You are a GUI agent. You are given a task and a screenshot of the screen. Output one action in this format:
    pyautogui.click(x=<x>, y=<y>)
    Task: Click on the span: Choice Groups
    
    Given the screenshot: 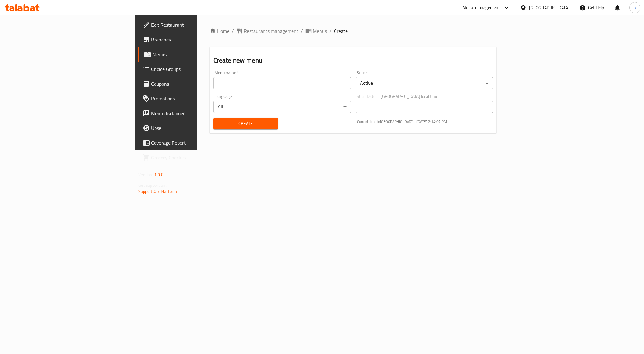 What is the action you would take?
    pyautogui.click(x=194, y=69)
    